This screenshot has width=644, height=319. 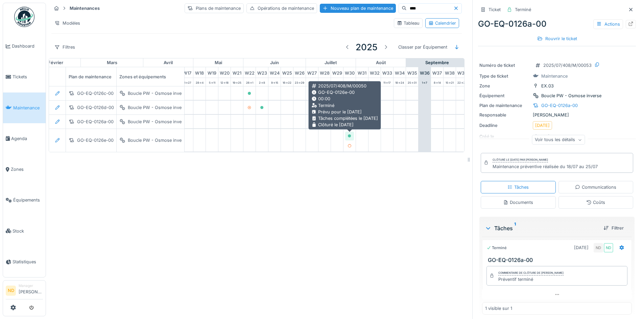 What do you see at coordinates (462, 82) in the screenshot?
I see `div: 22 -> 28` at bounding box center [462, 82].